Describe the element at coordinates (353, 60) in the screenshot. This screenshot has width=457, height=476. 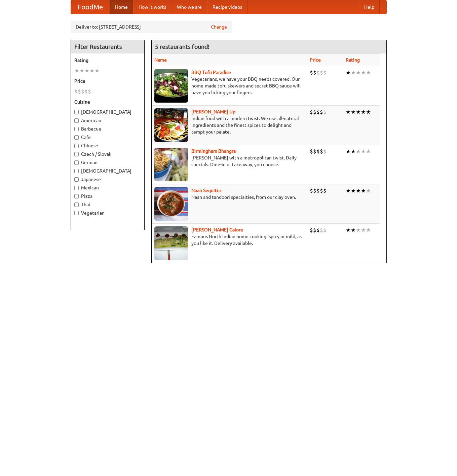
I see `a: Rating` at that location.